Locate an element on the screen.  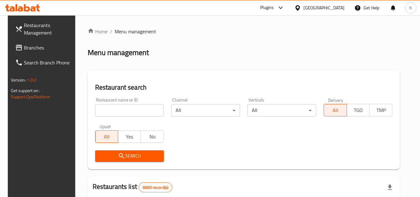
a: Support.OpsPlatform is located at coordinates (30, 97).